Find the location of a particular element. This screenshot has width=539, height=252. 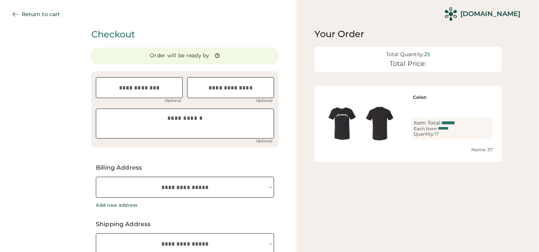

button: Return to cart is located at coordinates (37, 14).